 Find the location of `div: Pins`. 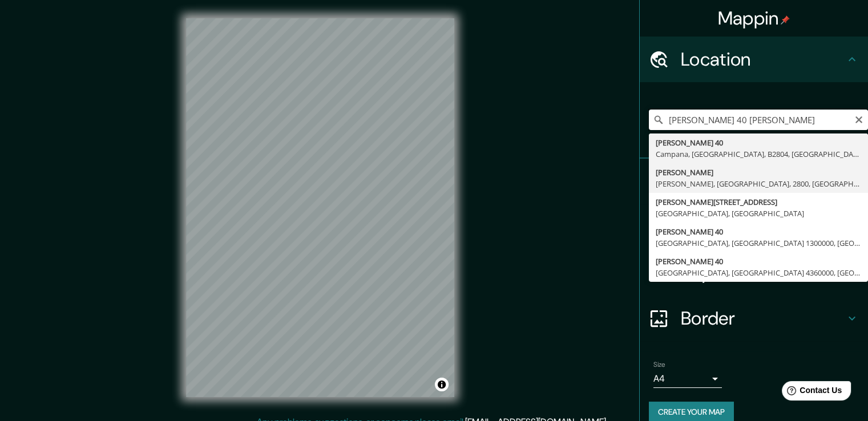

div: Pins is located at coordinates (754, 182).